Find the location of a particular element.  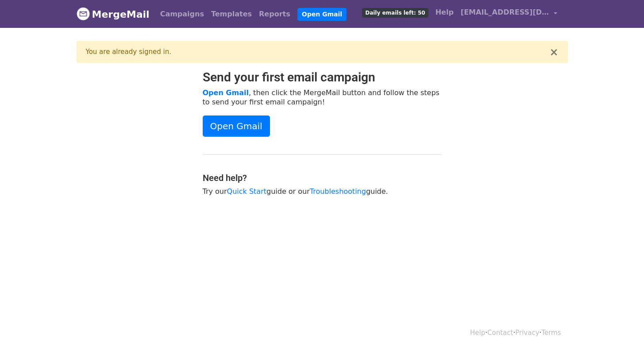

a: Daily emails left: 50 is located at coordinates (395, 13).